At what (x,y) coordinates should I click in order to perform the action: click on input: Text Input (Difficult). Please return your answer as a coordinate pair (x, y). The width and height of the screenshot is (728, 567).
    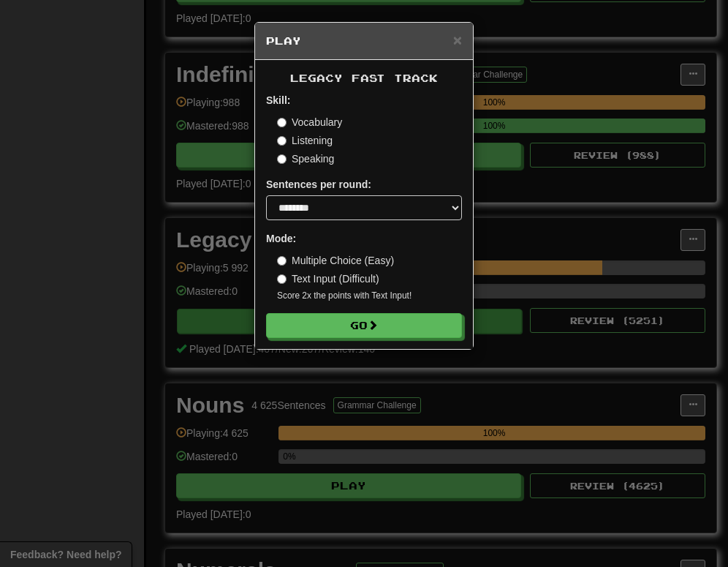
    Looking at the image, I should click on (281, 278).